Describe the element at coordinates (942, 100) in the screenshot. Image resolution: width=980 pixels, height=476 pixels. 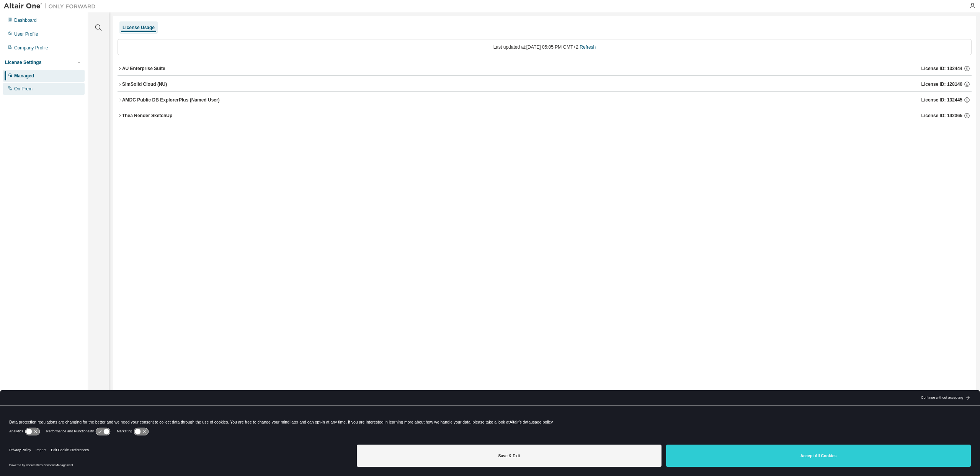
I see `span: License ID: 132445` at that location.